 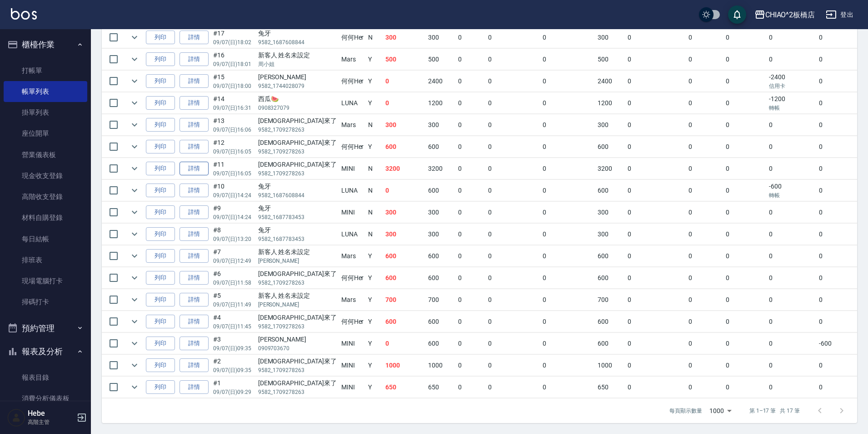 I want to click on td: LUNA, so click(x=353, y=234).